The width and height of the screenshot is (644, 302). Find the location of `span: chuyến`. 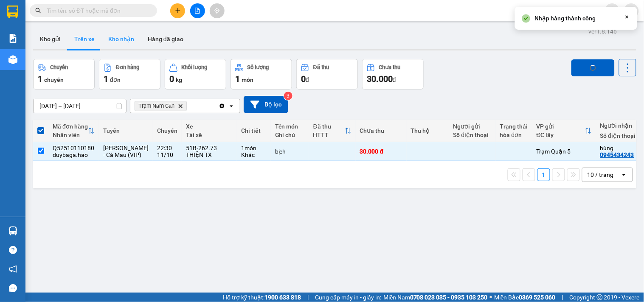

span: chuyến is located at coordinates (54, 80).